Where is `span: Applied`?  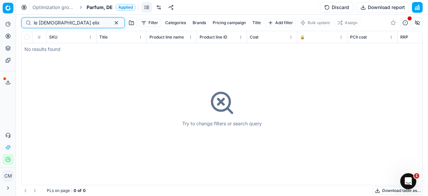 span: Applied is located at coordinates (125, 7).